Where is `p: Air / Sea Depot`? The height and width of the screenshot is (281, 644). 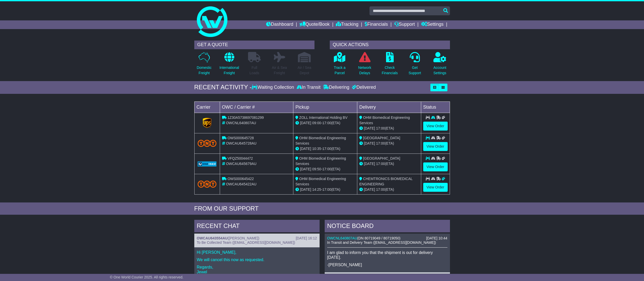 p: Air / Sea Depot is located at coordinates (304, 70).